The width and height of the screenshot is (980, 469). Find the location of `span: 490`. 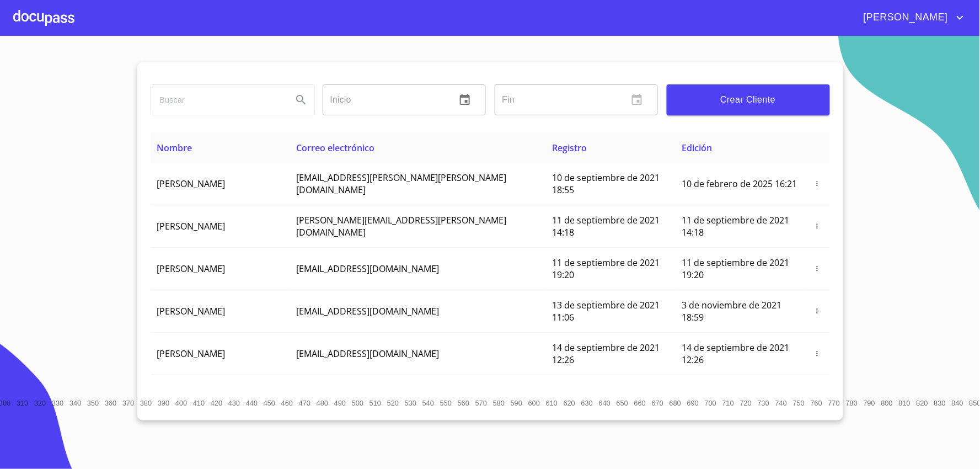

span: 490 is located at coordinates (340, 403).